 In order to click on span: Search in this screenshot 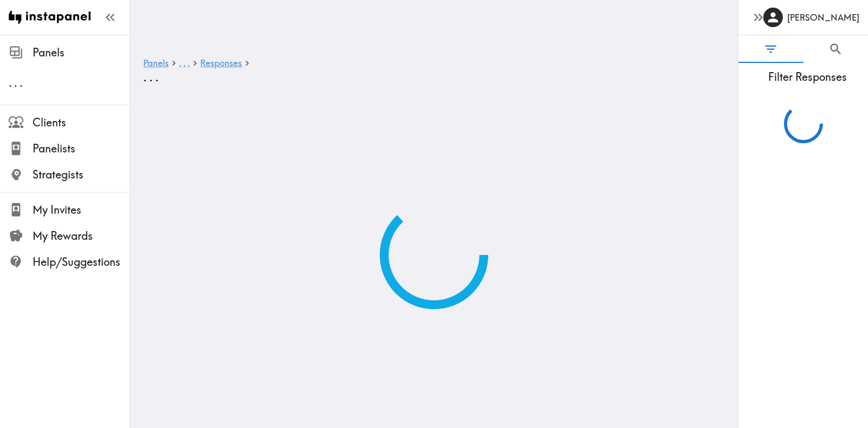, I will do `click(835, 49)`.